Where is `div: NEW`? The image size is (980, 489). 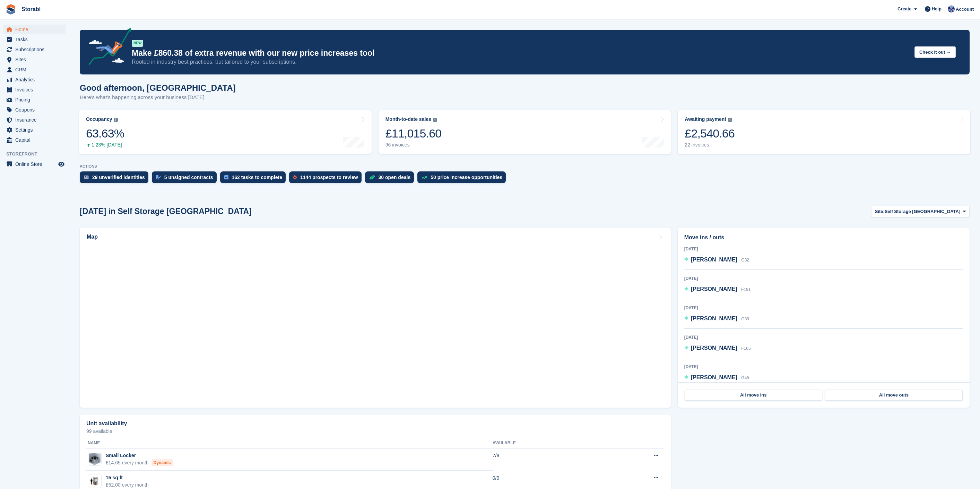
div: NEW is located at coordinates (137, 44).